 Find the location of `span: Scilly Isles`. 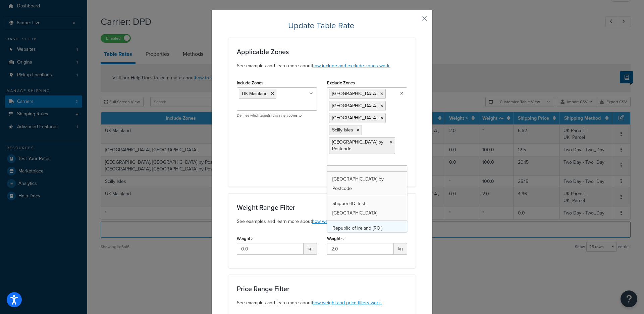

span: Scilly Isles is located at coordinates (342, 130).